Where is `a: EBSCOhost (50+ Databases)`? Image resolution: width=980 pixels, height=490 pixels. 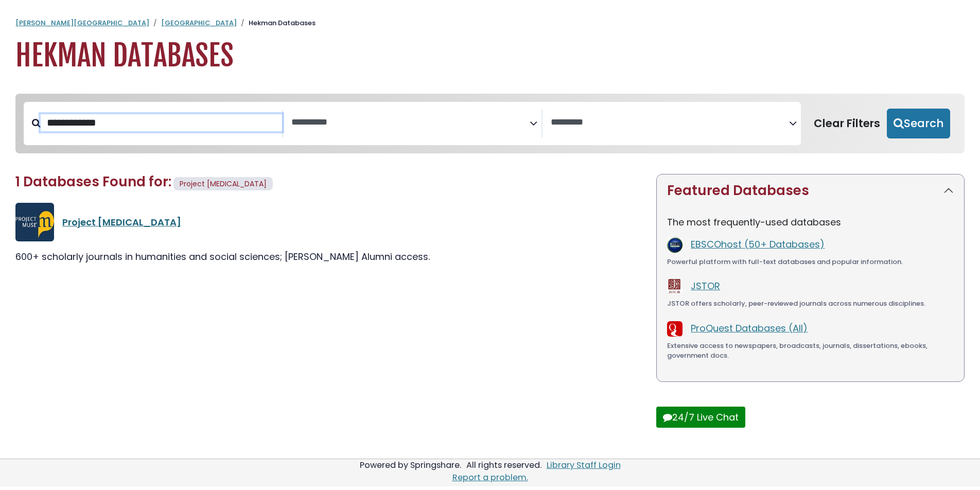
a: EBSCOhost (50+ Databases) is located at coordinates (757, 244).